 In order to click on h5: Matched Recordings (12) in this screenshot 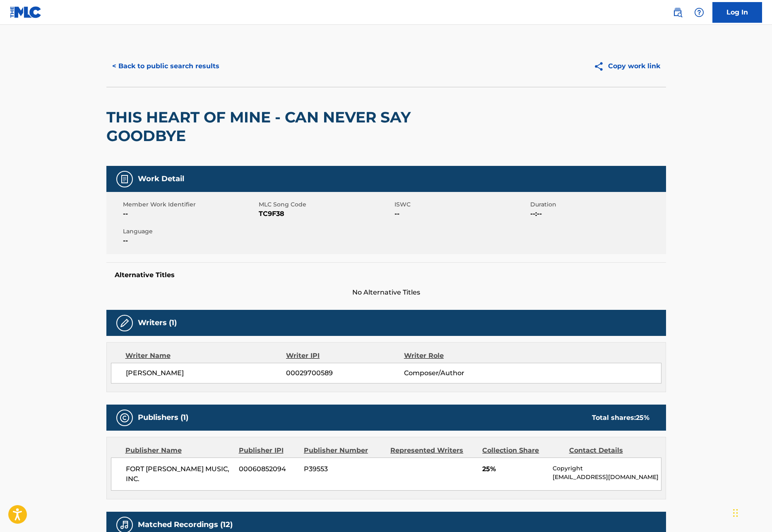, I will do `click(185, 525)`.